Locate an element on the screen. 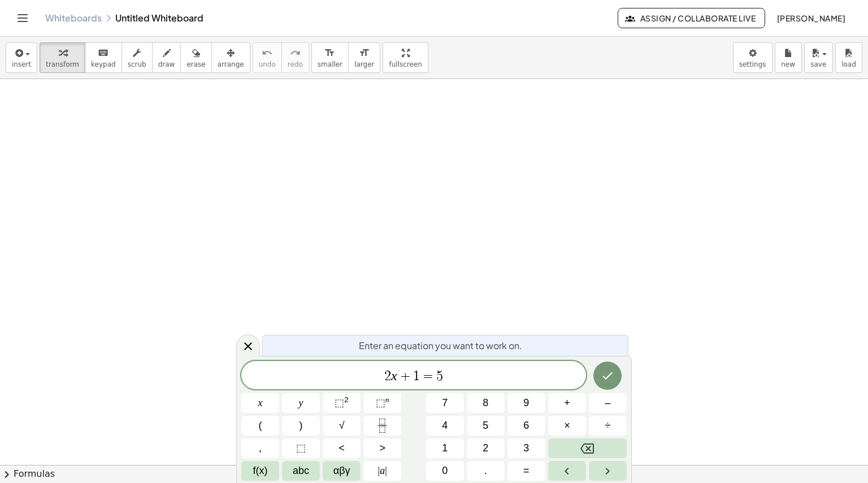 Image resolution: width=868 pixels, height=483 pixels. button: 4 is located at coordinates (445, 425).